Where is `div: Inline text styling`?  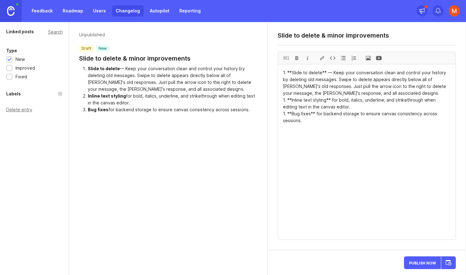
div: Inline text styling is located at coordinates (107, 96).